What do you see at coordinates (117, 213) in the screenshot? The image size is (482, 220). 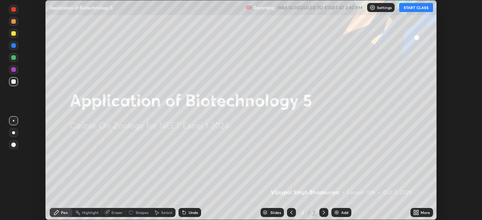 I see `div: Eraser` at bounding box center [117, 213].